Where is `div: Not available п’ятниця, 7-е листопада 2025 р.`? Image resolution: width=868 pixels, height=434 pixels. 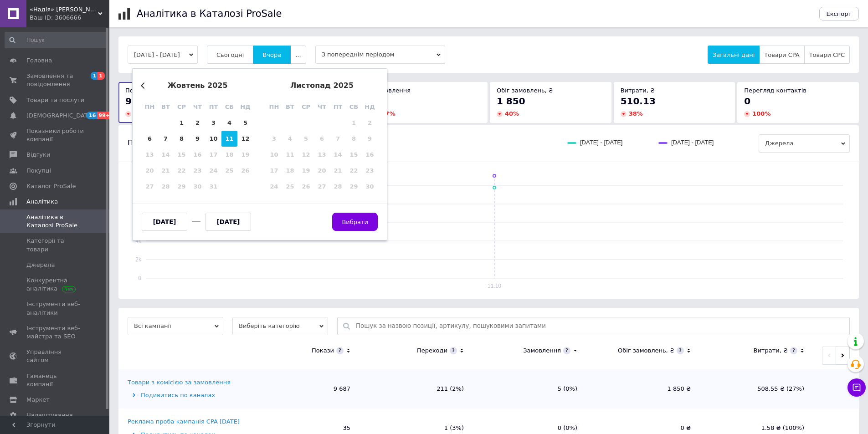 div: Not available п’ятниця, 7-е листопада 2025 р. is located at coordinates (338, 139).